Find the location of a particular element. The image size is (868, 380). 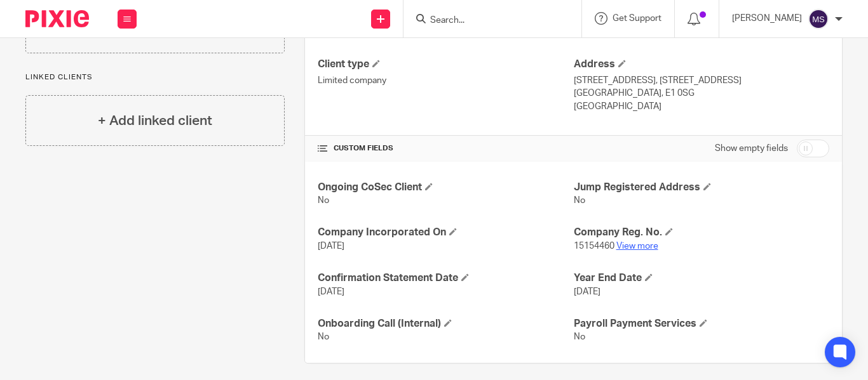

h4: CUSTOM FIELDS is located at coordinates (445, 149).